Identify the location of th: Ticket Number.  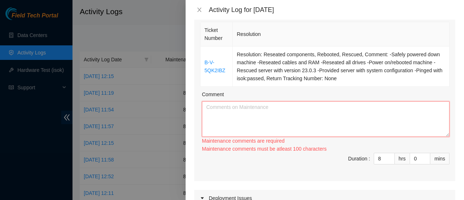
(216, 34).